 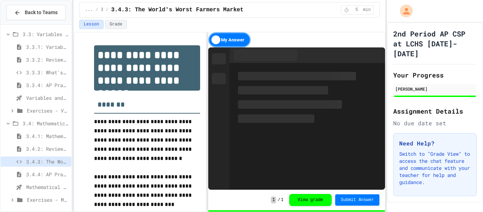 What do you see at coordinates (46, 34) in the screenshot?
I see `span: 3.3: Variables and Data Types` at bounding box center [46, 34].